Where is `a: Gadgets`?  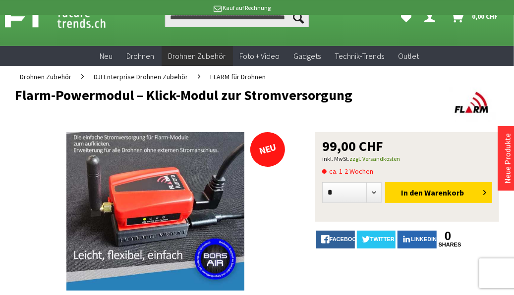
a: Gadgets is located at coordinates (307, 56).